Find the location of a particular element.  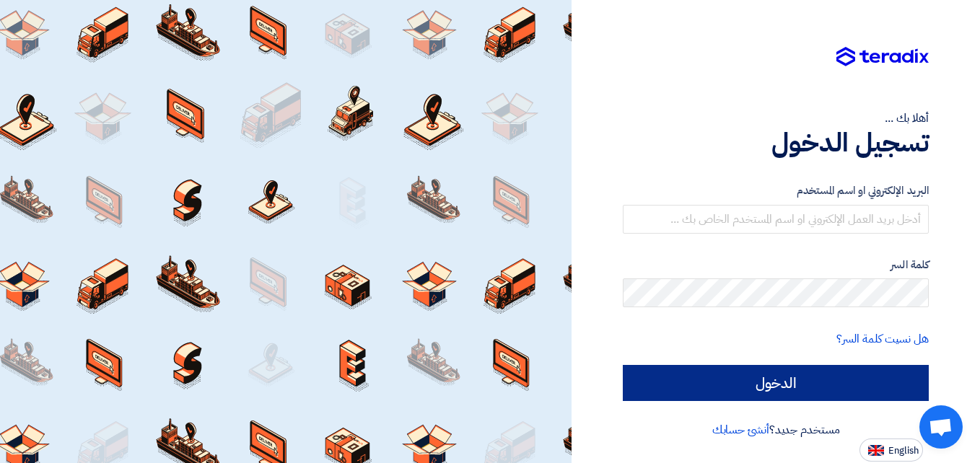

img: Teradix logo is located at coordinates (883, 57).